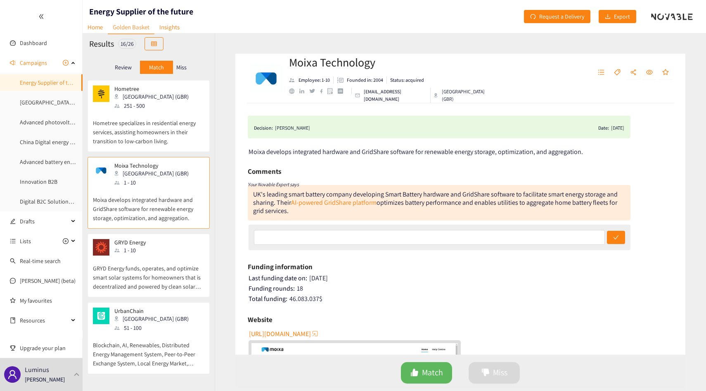 The height and width of the screenshot is (391, 706). I want to click on p: Luminus, so click(37, 369).